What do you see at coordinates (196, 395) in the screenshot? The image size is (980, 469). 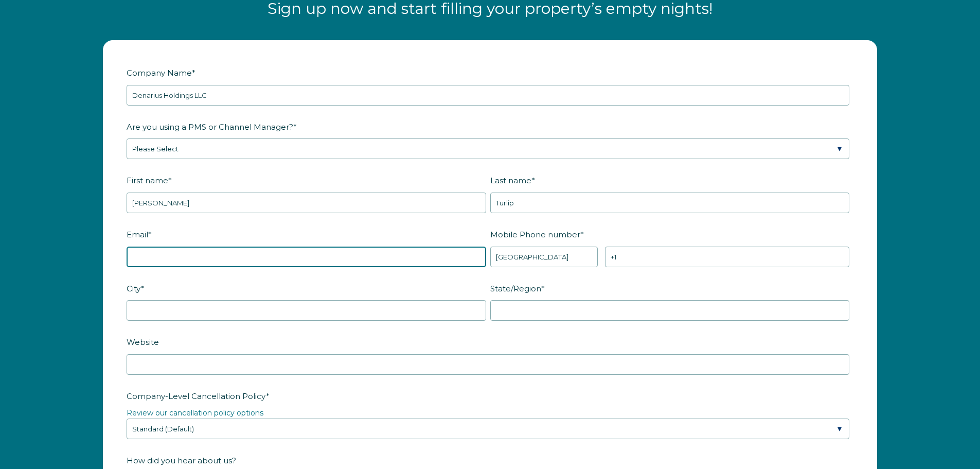 I see `span: Company-Level Cancellation Policy` at bounding box center [196, 395].